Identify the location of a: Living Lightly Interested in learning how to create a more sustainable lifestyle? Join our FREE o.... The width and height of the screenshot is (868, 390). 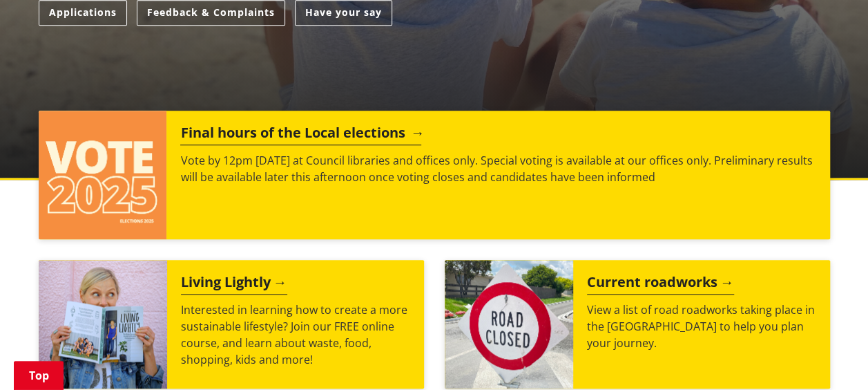
(231, 324).